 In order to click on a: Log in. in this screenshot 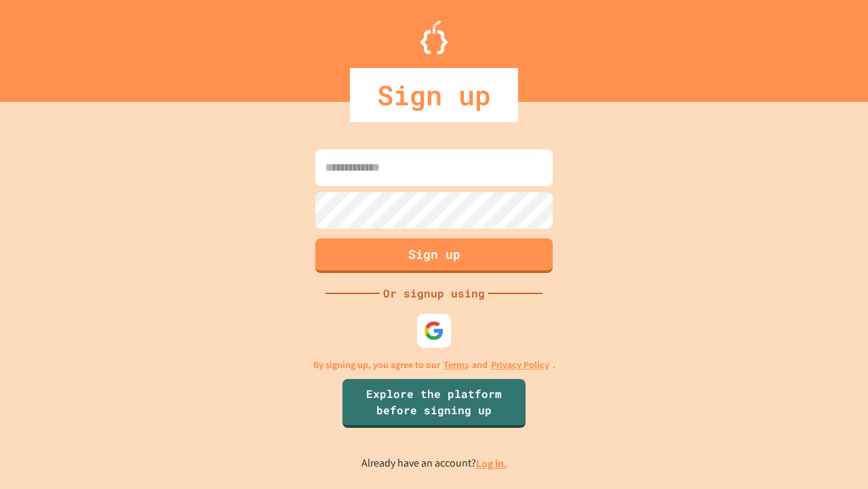, I will do `click(492, 463)`.